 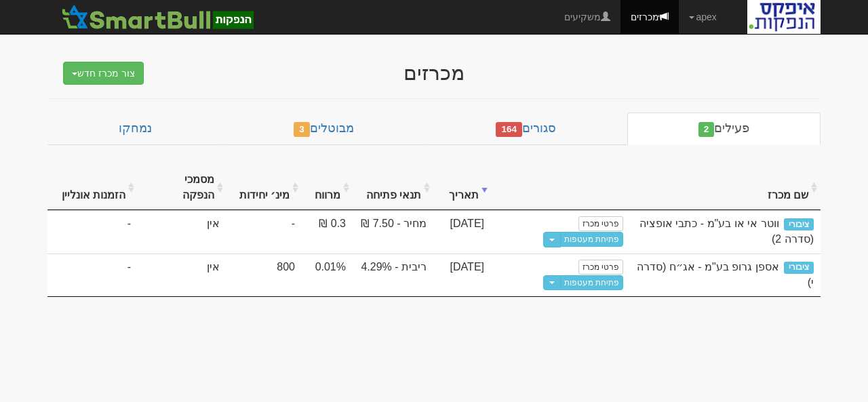 I want to click on th: הזמנות אונליין : activate to sort column ascending, so click(x=92, y=187).